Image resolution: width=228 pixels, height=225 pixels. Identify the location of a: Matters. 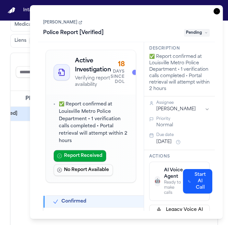
(78, 10).